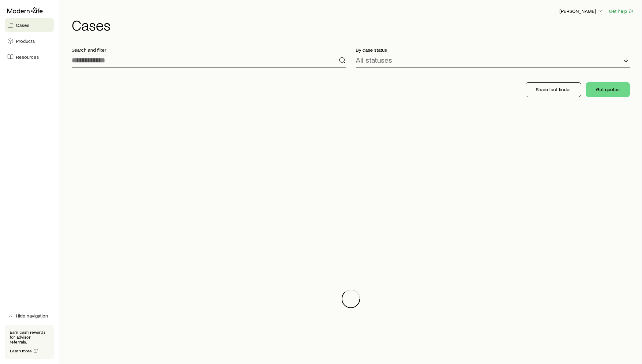 The width and height of the screenshot is (642, 364). Describe the element at coordinates (29, 337) in the screenshot. I see `p: Earn cash rewards for advisor referrals.` at that location.